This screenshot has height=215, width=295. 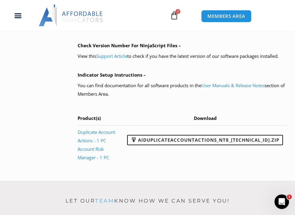 I want to click on span: 0, so click(x=178, y=11).